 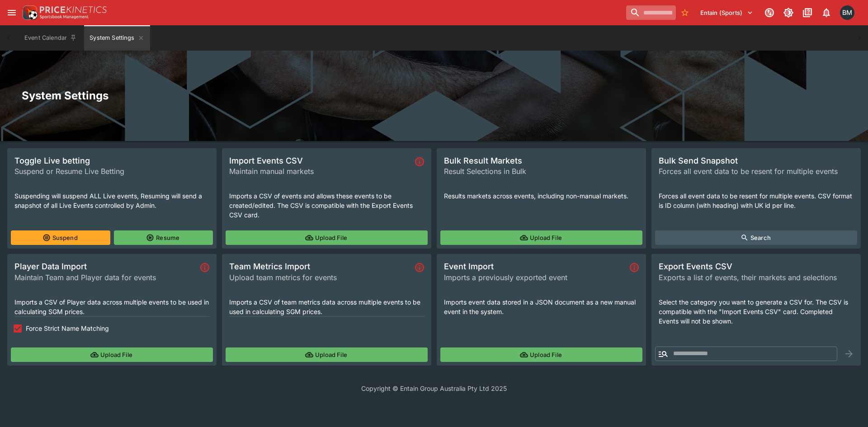 What do you see at coordinates (769, 13) in the screenshot?
I see `button: Connected to PK` at bounding box center [769, 13].